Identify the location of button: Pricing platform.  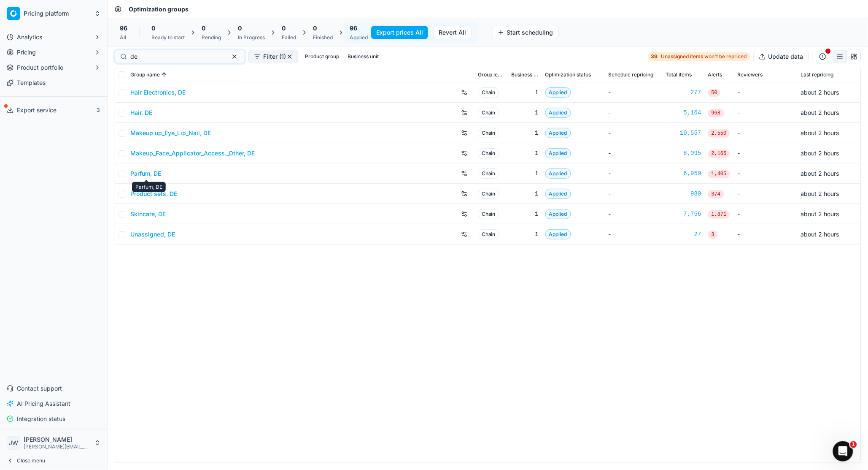
(54, 14).